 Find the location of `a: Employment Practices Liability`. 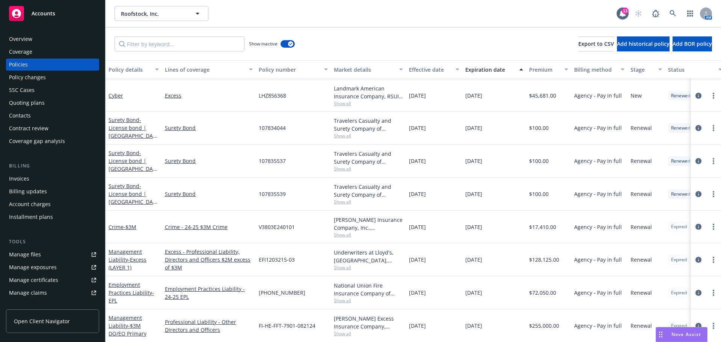

a: Employment Practices Liability is located at coordinates (131, 293).